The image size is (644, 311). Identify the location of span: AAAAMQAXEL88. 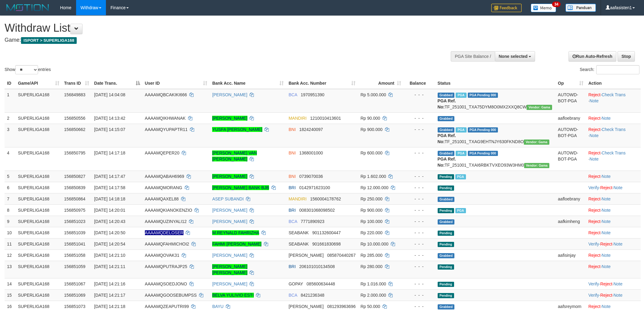
(161, 199).